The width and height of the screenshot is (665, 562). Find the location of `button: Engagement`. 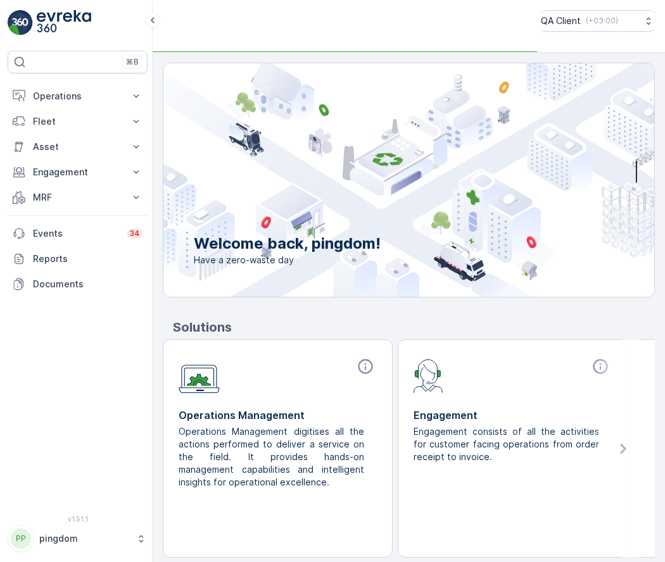

button: Engagement is located at coordinates (77, 172).